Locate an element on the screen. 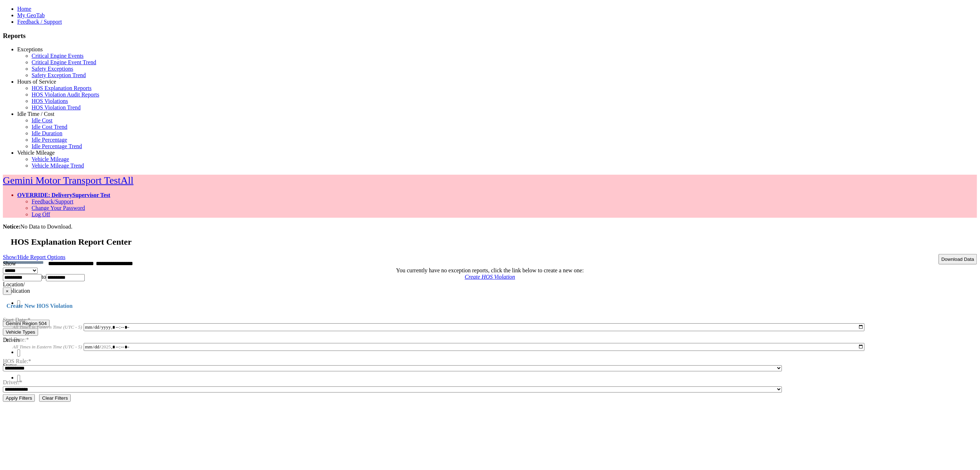 The width and height of the screenshot is (980, 470). a: HOS Violations is located at coordinates (50, 101).